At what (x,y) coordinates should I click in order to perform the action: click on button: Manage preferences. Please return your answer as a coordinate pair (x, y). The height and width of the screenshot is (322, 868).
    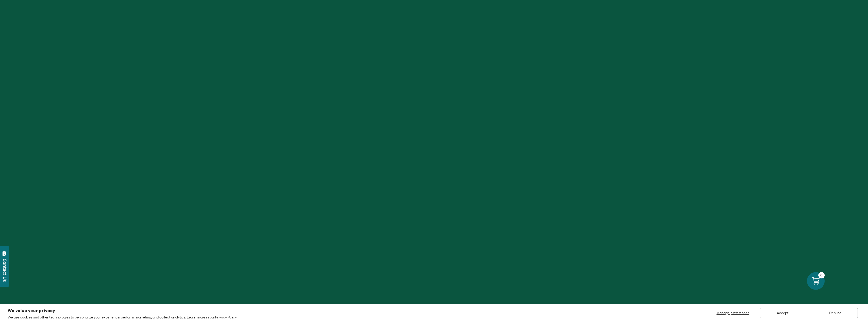
    Looking at the image, I should click on (733, 313).